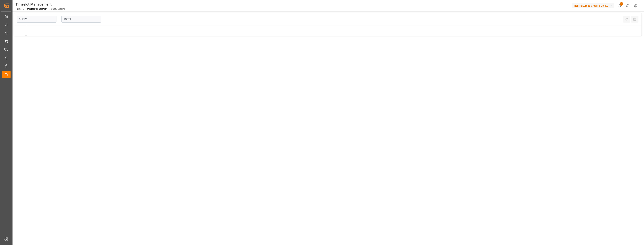 This screenshot has height=245, width=644. Describe the element at coordinates (627, 6) in the screenshot. I see `button: Help Center` at that location.